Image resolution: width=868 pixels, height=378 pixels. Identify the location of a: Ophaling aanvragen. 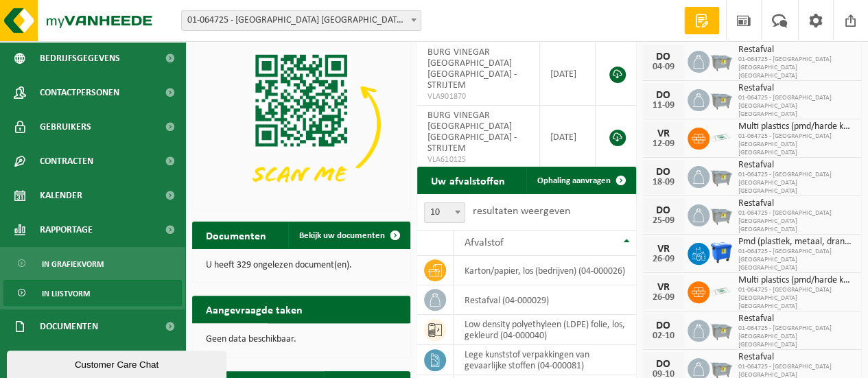
(581, 181).